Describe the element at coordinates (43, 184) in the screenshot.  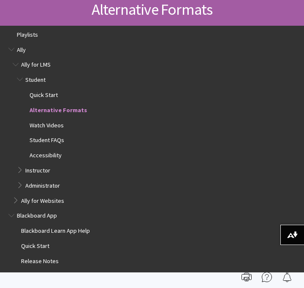
I see `span: Administrator` at that location.